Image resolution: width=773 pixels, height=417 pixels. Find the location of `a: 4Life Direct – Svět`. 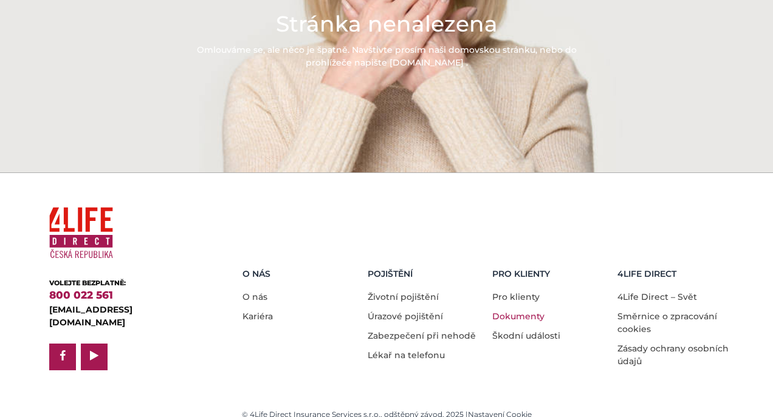

a: 4Life Direct – Svět is located at coordinates (657, 297).